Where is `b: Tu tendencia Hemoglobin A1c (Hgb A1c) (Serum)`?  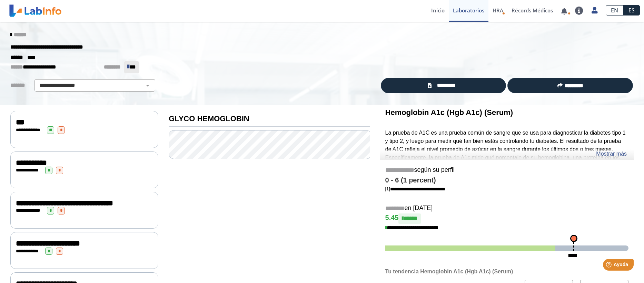
b: Tu tendencia Hemoglobin A1c (Hgb A1c) (Serum) is located at coordinates (449, 272).